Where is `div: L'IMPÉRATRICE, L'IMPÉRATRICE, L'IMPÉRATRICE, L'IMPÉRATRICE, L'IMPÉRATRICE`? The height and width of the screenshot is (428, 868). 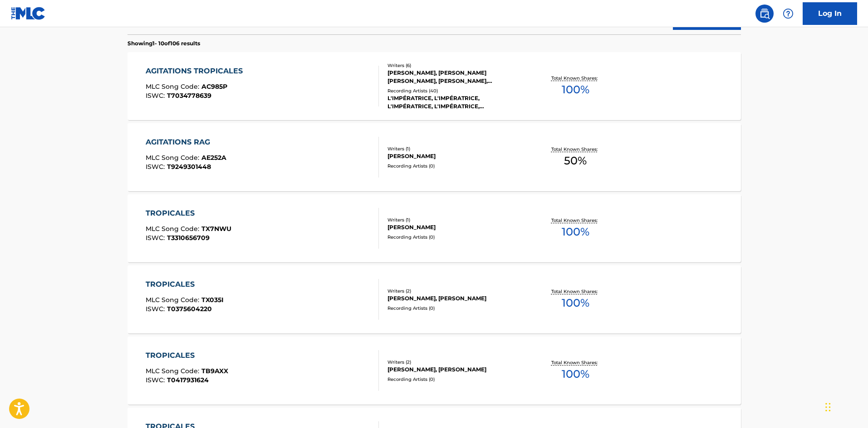 div: L'IMPÉRATRICE, L'IMPÉRATRICE, L'IMPÉRATRICE, L'IMPÉRATRICE, L'IMPÉRATRICE is located at coordinates (456, 102).